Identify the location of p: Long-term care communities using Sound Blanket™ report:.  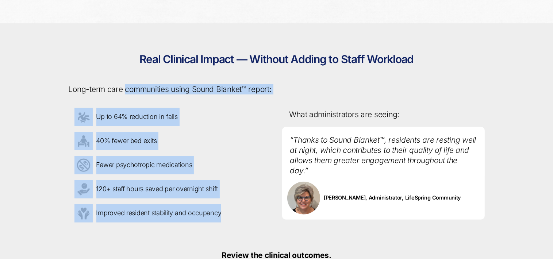
(277, 89).